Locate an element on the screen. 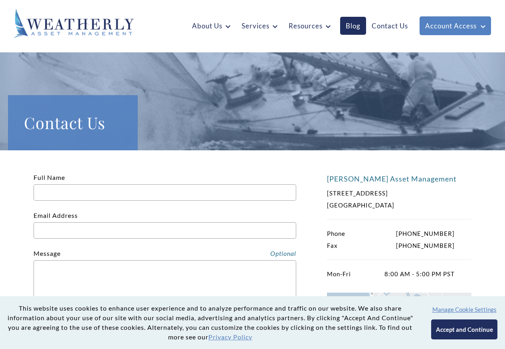 The height and width of the screenshot is (349, 505). label: Email Address is located at coordinates (165, 223).